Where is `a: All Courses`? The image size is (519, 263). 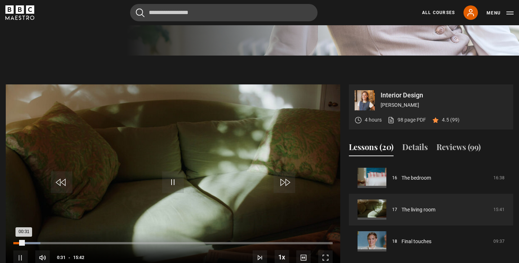
a: All Courses is located at coordinates (439, 13).